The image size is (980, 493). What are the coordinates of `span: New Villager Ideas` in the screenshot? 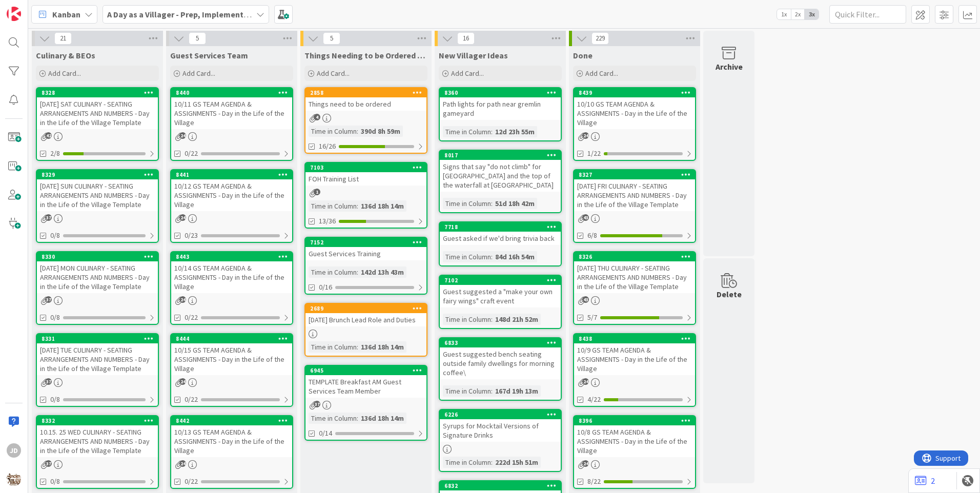 It's located at (473, 55).